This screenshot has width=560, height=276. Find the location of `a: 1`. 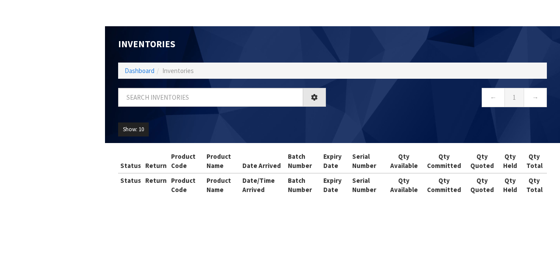

a: 1 is located at coordinates (514, 97).